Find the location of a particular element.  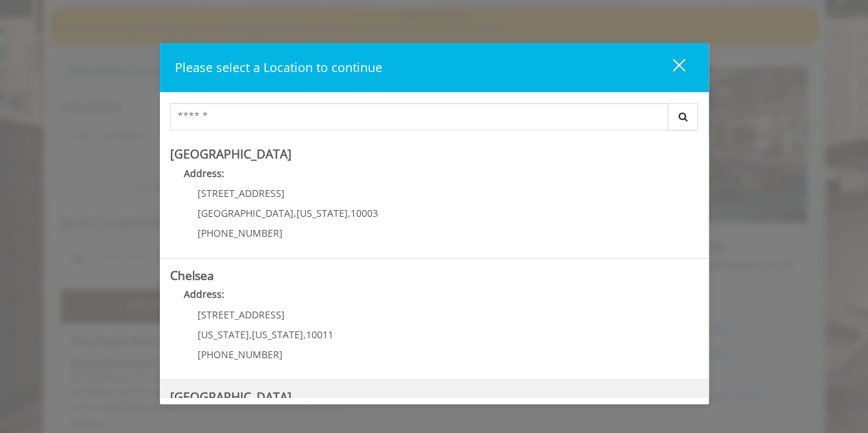

input: Search Center is located at coordinates (420, 117).